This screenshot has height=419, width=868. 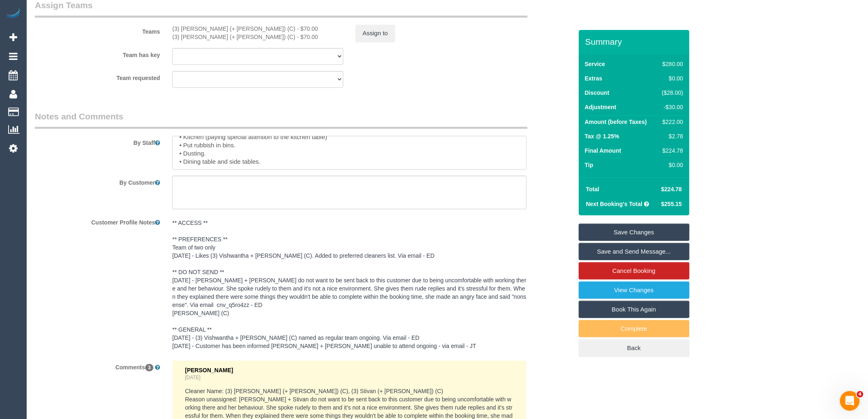 What do you see at coordinates (97, 30) in the screenshot?
I see `label: Teams` at bounding box center [97, 30].